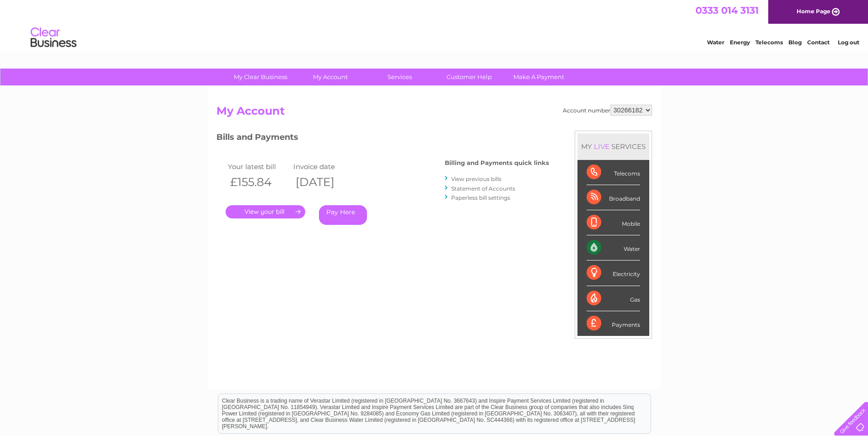 The width and height of the screenshot is (868, 436). What do you see at coordinates (819, 42) in the screenshot?
I see `a: Contact` at bounding box center [819, 42].